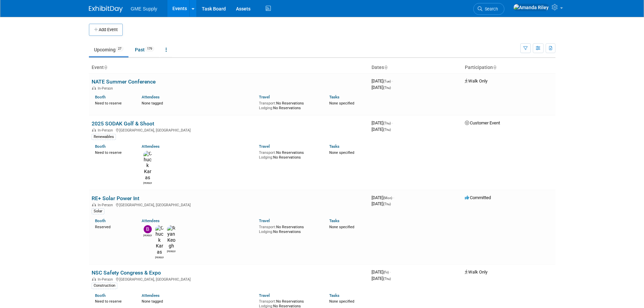 This screenshot has height=308, width=644. I want to click on span: Search, so click(490, 9).